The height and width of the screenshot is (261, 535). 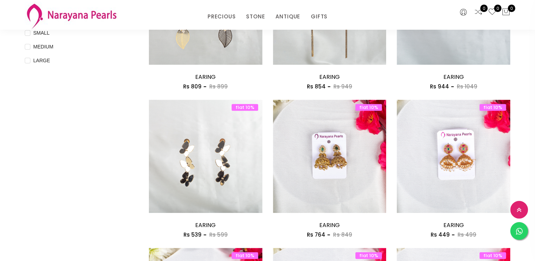 What do you see at coordinates (440, 86) in the screenshot?
I see `span: Rs 944` at bounding box center [440, 86].